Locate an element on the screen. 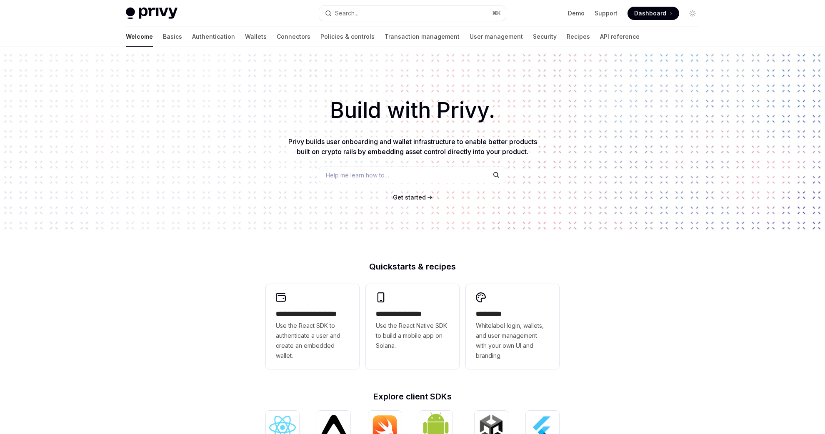 Image resolution: width=825 pixels, height=434 pixels. h2: Quickstarts & recipes is located at coordinates (412, 267).